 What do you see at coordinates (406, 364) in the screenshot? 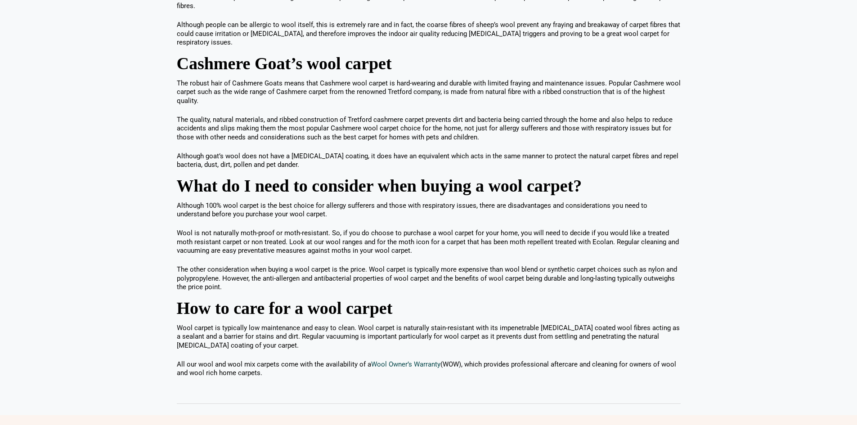
I see `a: Wool Owner’s Warranty` at bounding box center [406, 364].